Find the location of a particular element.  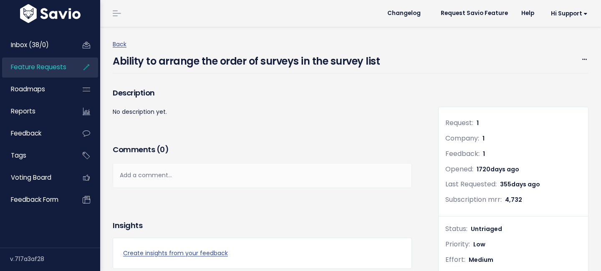

h4: Ability to arrange the order of surveys in the survey list is located at coordinates (246, 59).